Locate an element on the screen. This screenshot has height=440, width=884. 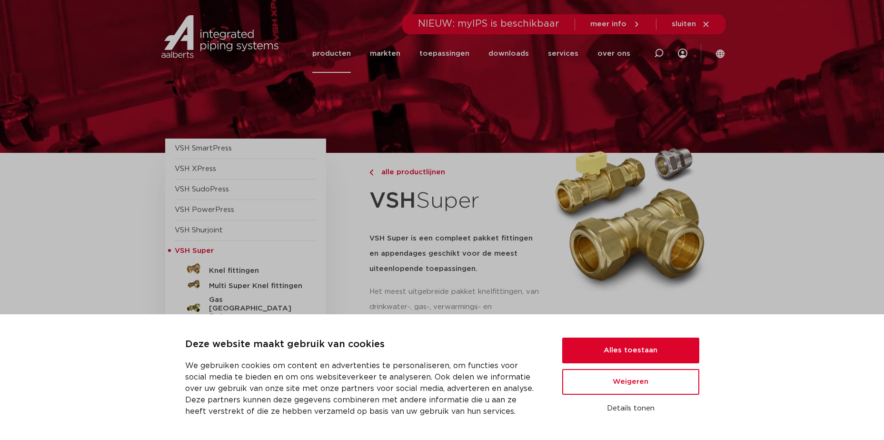
a: VSH Shurjoint is located at coordinates (198, 230).